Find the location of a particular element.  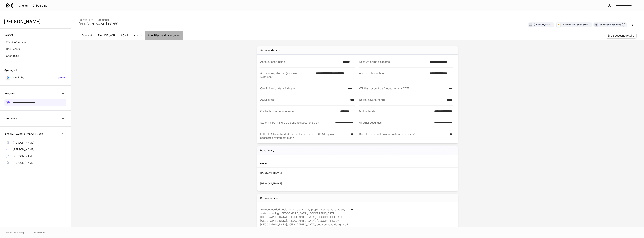

p: Changelog is located at coordinates (13, 56).